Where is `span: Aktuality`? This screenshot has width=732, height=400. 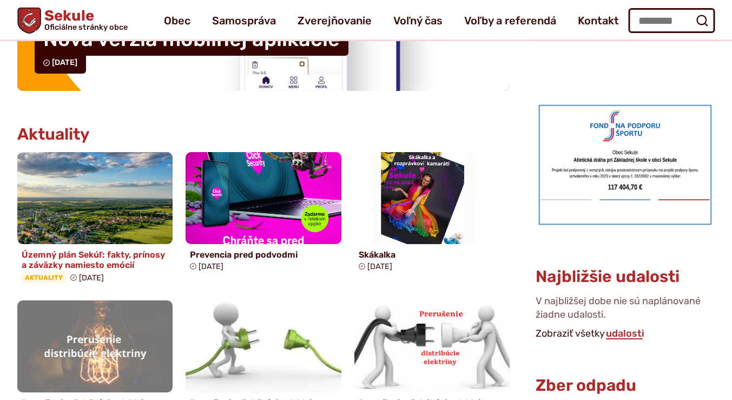
span: Aktuality is located at coordinates (44, 278).